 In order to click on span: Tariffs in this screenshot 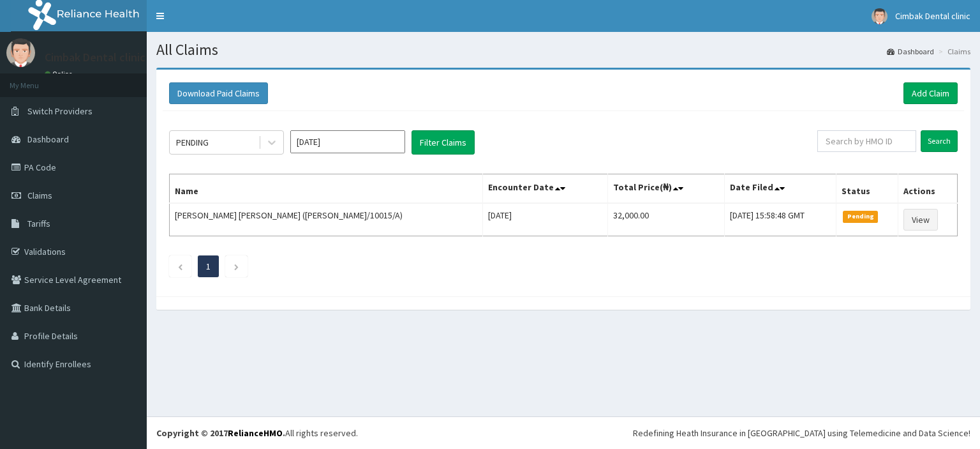, I will do `click(39, 223)`.